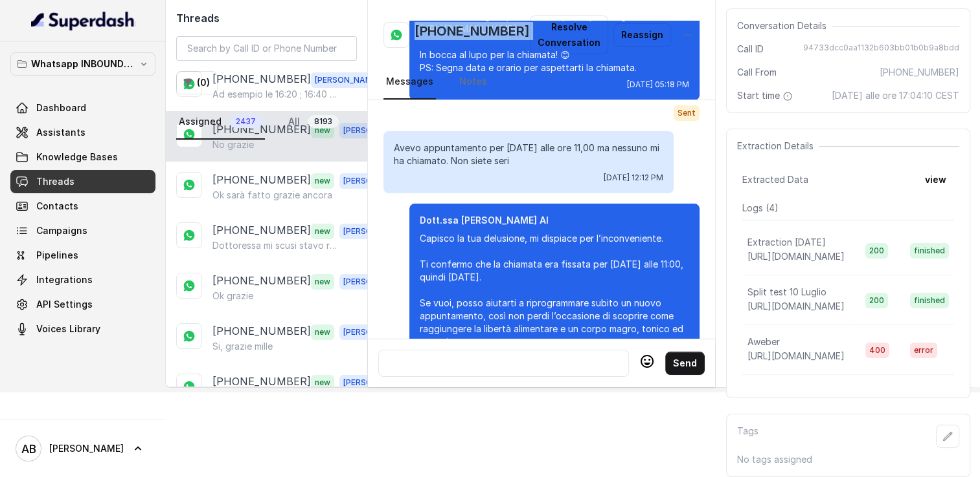 The width and height of the screenshot is (980, 477). What do you see at coordinates (68, 329) in the screenshot?
I see `span: Voices Library` at bounding box center [68, 329].